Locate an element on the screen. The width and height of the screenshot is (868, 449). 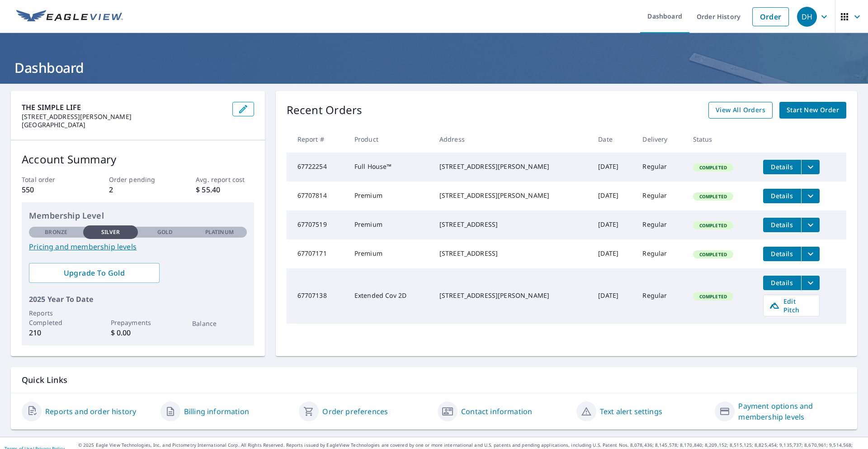
a: Reports and order history is located at coordinates (90, 411).